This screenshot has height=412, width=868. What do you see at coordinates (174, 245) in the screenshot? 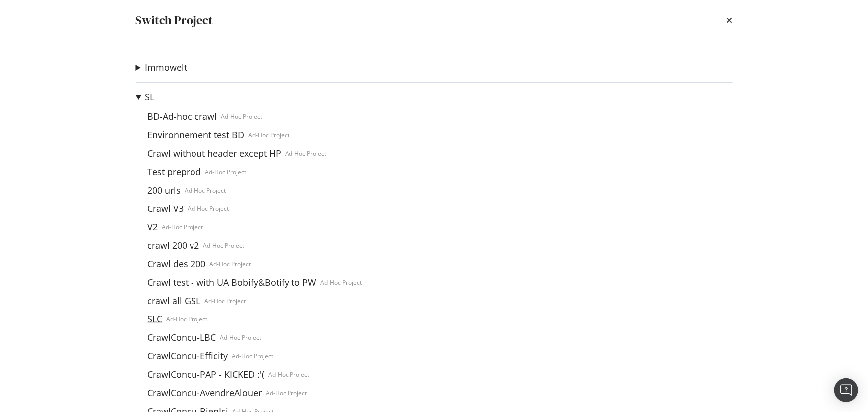
I see `a: crawl 200 v2` at bounding box center [174, 245].